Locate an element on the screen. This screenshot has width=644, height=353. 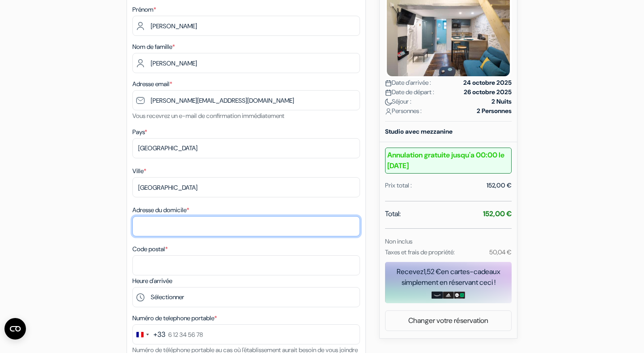
div: Recevez en cartes-cadeaux simplement en réservant ceci ! is located at coordinates (448, 277).